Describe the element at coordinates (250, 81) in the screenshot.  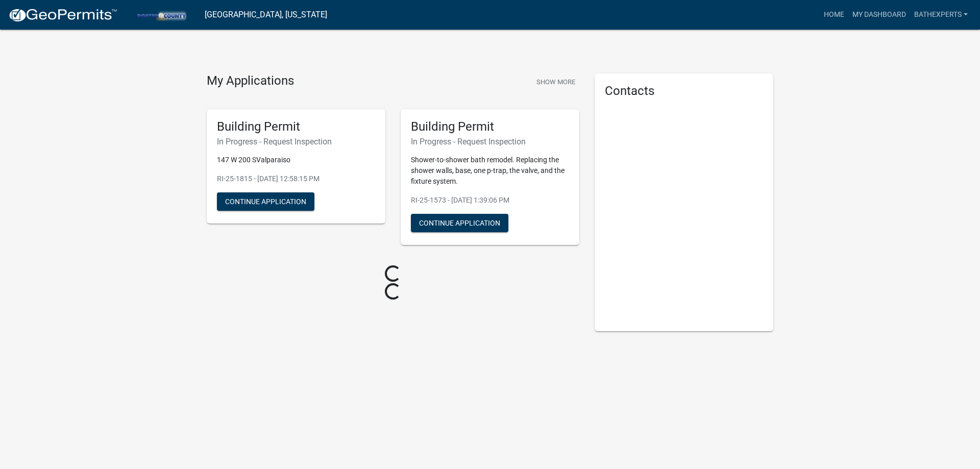
I see `h4: My Applications` at that location.